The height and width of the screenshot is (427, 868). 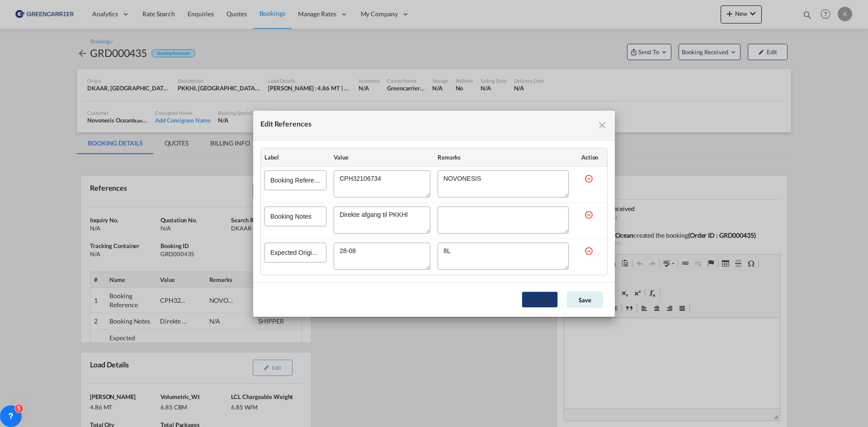 I want to click on th: Action, so click(x=590, y=157).